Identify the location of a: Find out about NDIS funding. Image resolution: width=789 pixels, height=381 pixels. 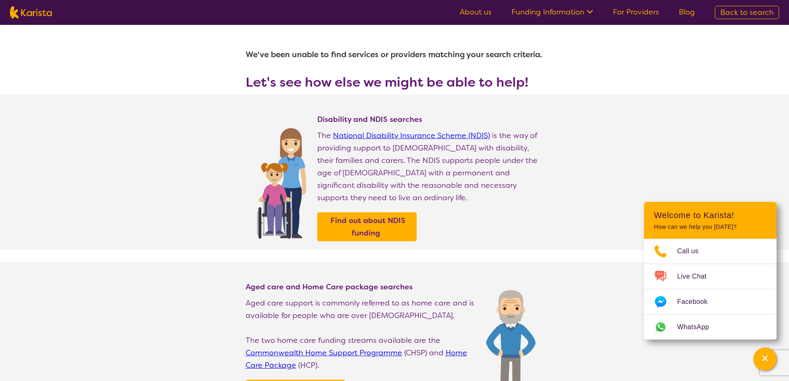
(367, 227).